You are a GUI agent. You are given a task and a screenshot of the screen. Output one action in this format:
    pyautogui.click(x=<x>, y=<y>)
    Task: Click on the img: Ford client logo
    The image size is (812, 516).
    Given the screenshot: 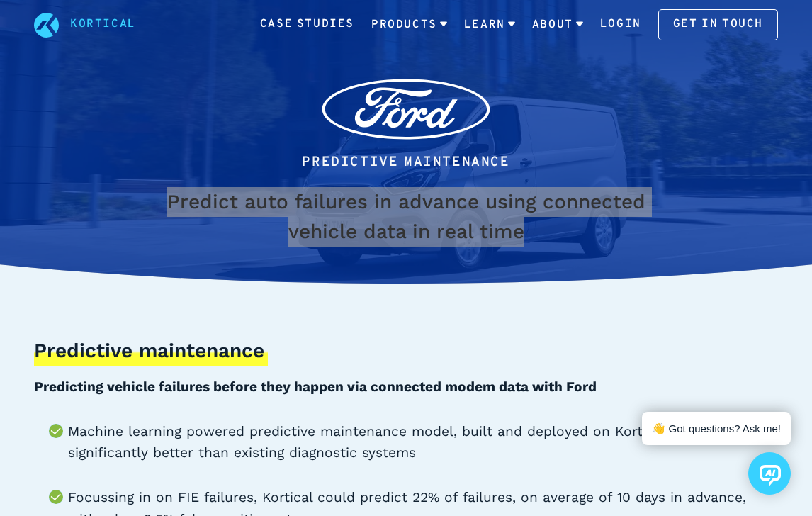 What is the action you would take?
    pyautogui.click(x=406, y=109)
    